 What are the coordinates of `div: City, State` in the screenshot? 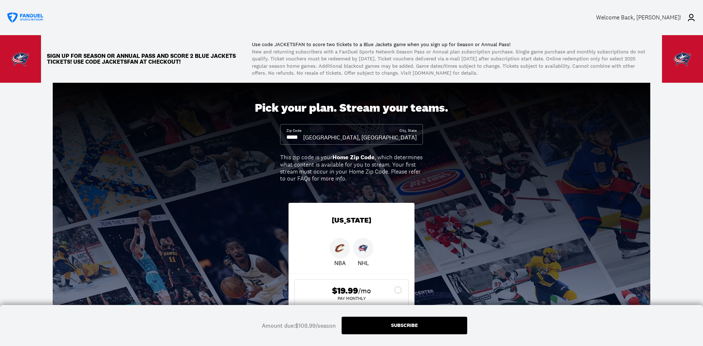 It's located at (408, 131).